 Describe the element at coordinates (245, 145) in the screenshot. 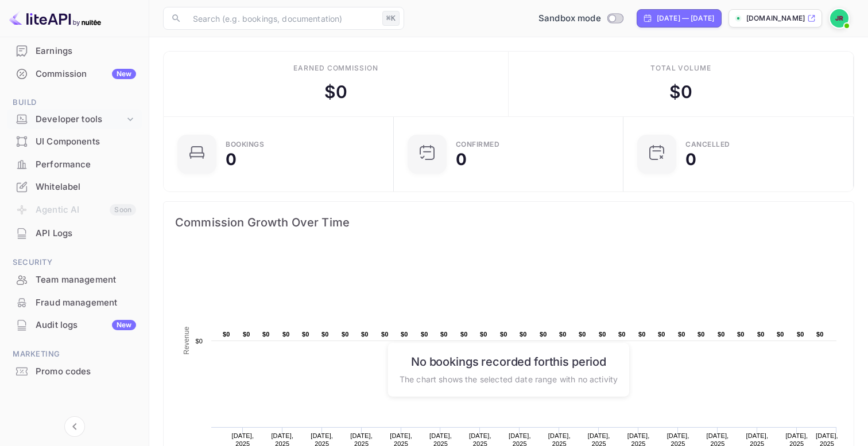

I see `div: Bookings` at that location.